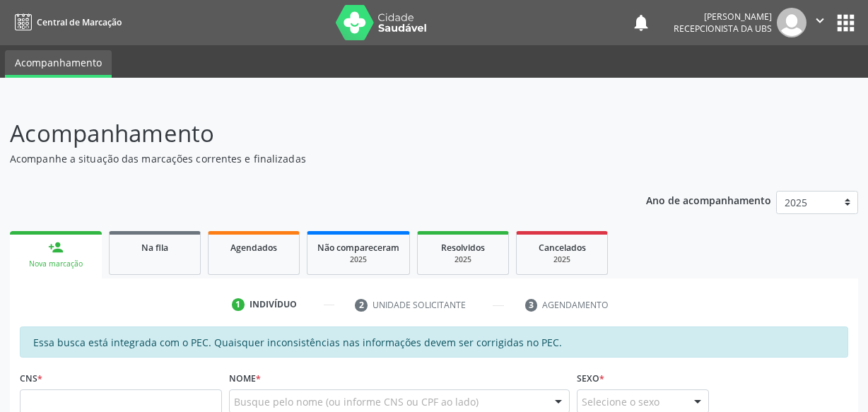 This screenshot has height=412, width=868. I want to click on a: Central de Marcação, so click(65, 22).